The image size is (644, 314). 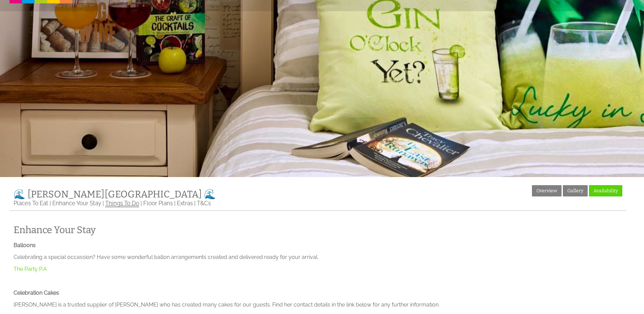 What do you see at coordinates (185, 203) in the screenshot?
I see `a: Extras` at bounding box center [185, 203].